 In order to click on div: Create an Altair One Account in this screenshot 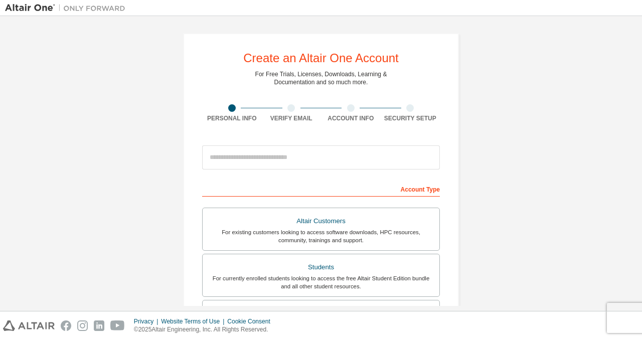, I will do `click(321, 58)`.